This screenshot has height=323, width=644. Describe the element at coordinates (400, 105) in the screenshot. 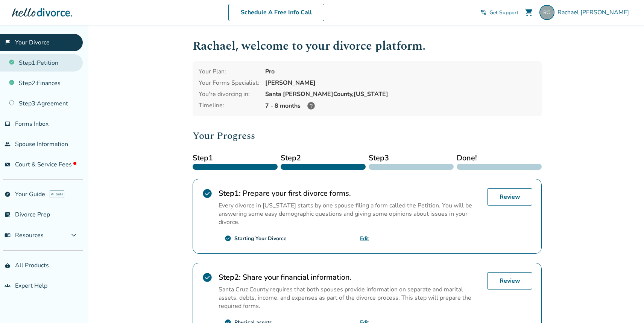

I see `div: 7 - 8 months` at that location.